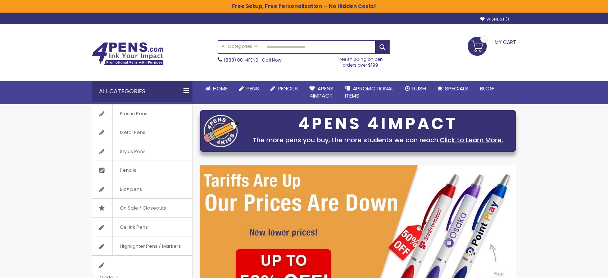 Image resolution: width=608 pixels, height=278 pixels. Describe the element at coordinates (132, 132) in the screenshot. I see `span: Metal Pens` at that location.